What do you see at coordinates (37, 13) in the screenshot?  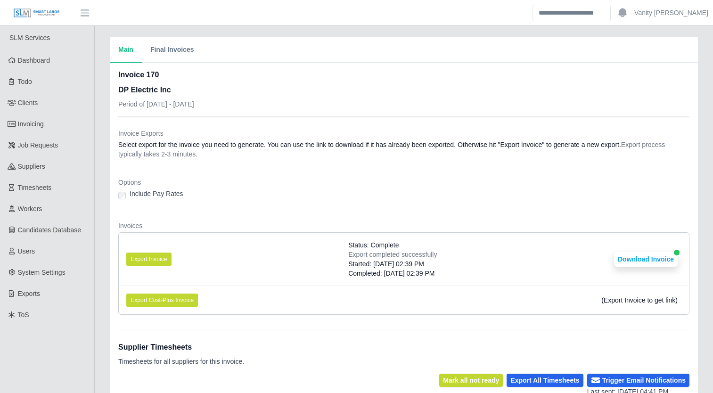 I see `img: SLM Logo` at bounding box center [37, 13].